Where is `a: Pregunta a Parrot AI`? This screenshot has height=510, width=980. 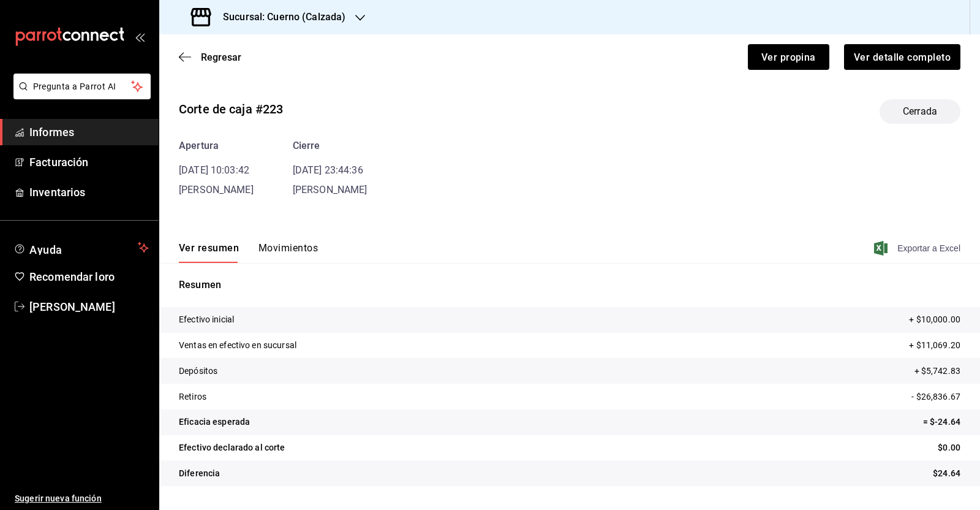
a: Pregunta a Parrot AI is located at coordinates (80, 95).